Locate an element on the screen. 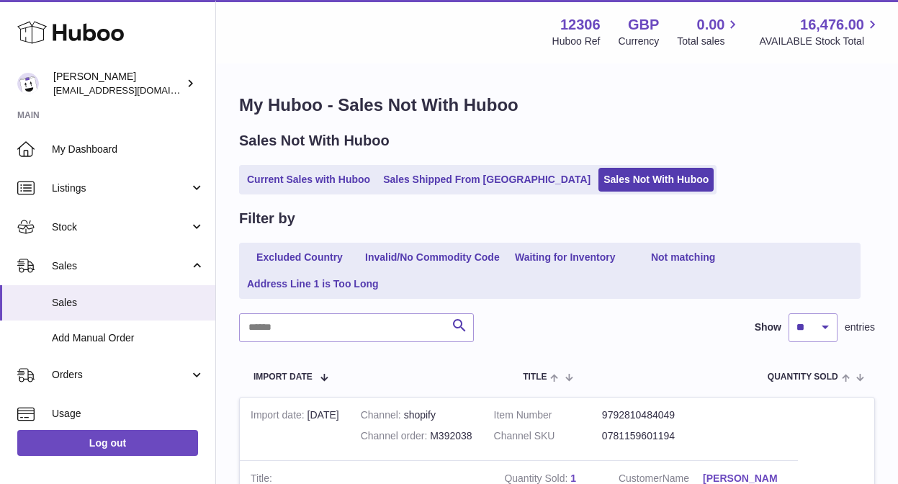 Image resolution: width=898 pixels, height=484 pixels. a: 0.00 Total sales is located at coordinates (708, 32).